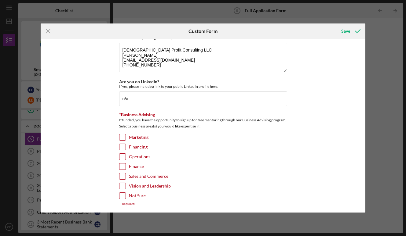 The width and height of the screenshot is (406, 236). I want to click on label: Financing, so click(138, 147).